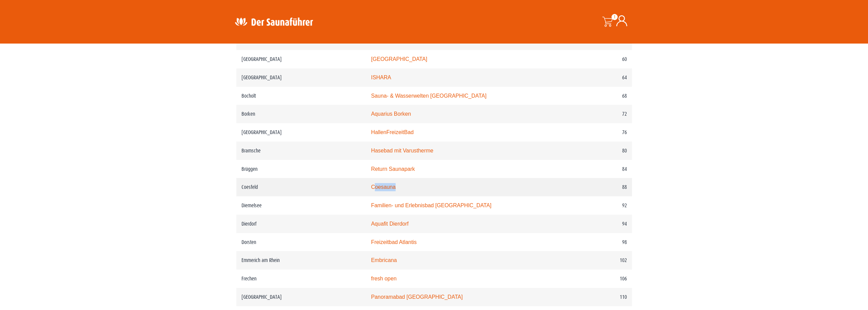 This screenshot has height=310, width=868. I want to click on a: Freizeitbad Atlantis, so click(394, 242).